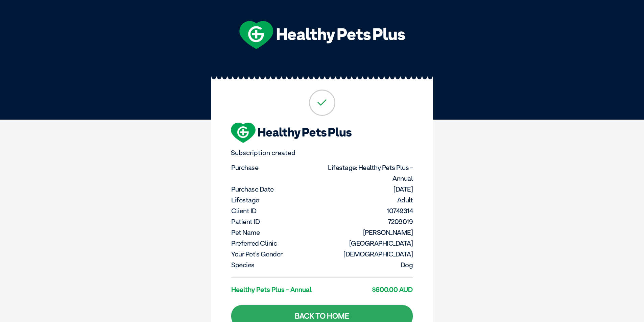 The width and height of the screenshot is (644, 322). Describe the element at coordinates (368, 211) in the screenshot. I see `dd: 10749314` at that location.